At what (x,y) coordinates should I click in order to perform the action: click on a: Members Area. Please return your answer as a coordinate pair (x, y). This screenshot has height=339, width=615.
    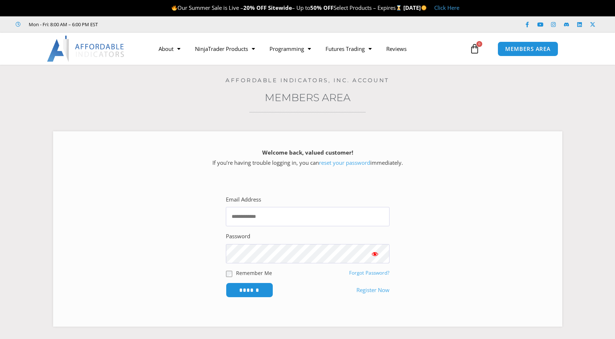
    Looking at the image, I should click on (308, 97).